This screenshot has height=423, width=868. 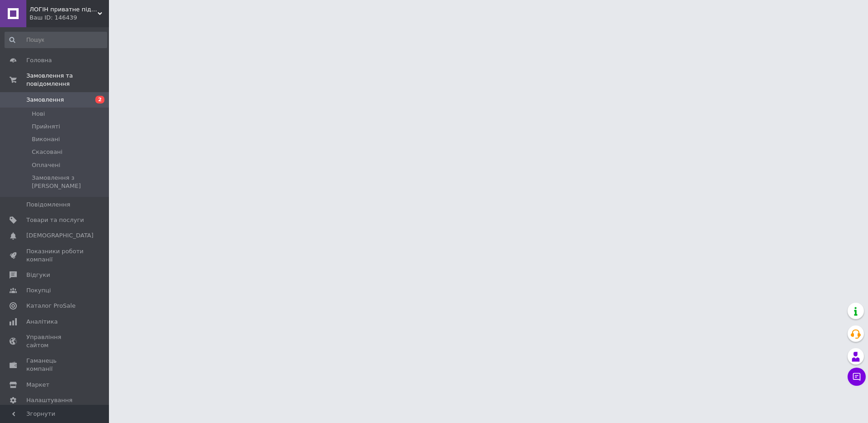 What do you see at coordinates (46, 165) in the screenshot?
I see `span: Оплачені` at bounding box center [46, 165].